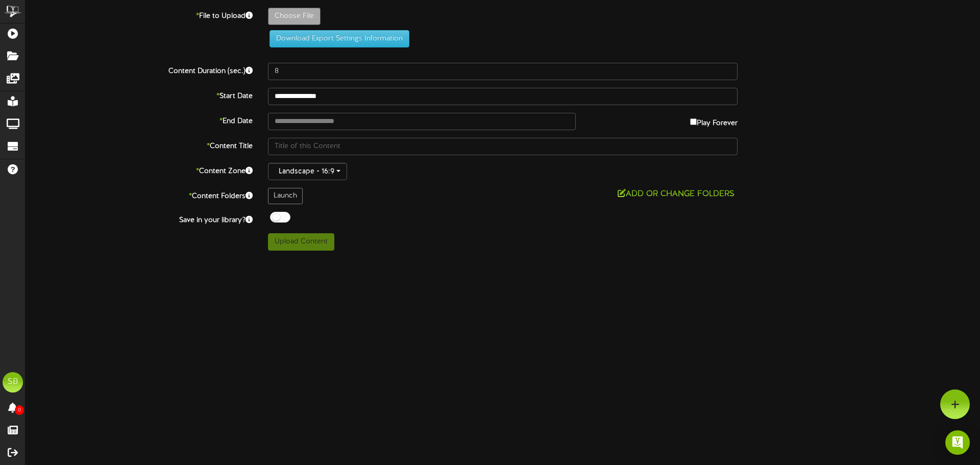 The height and width of the screenshot is (465, 980). I want to click on label: End Date, so click(139, 119).